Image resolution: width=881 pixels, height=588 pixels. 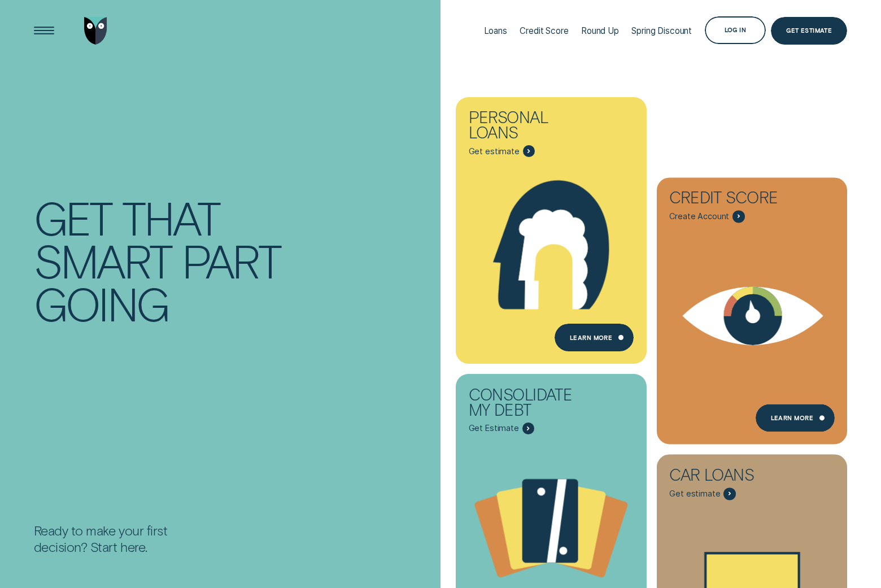 I want to click on a: Credit Score - Learn more, so click(x=752, y=310).